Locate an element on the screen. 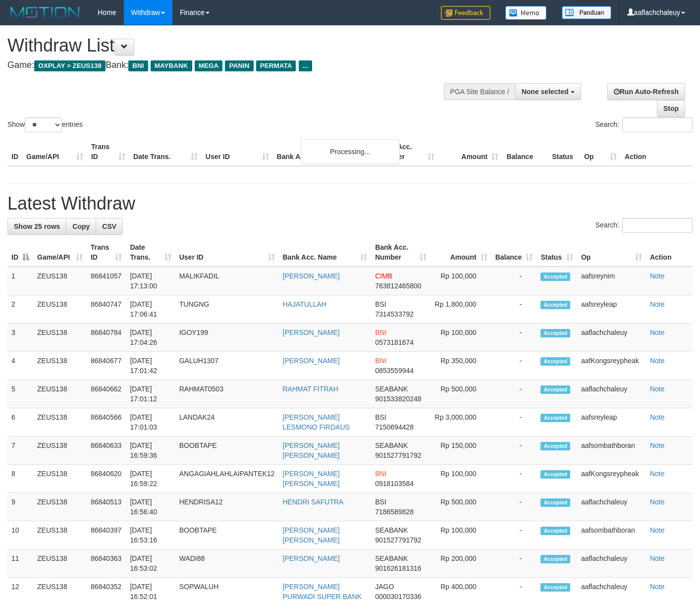  td: Rp 200,000 is located at coordinates (461, 563).